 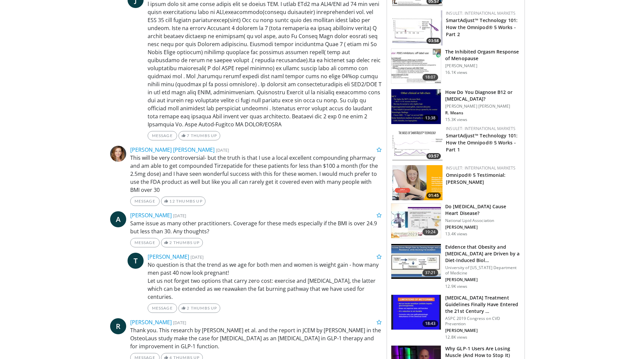 I want to click on img: 99be4c4a-809e-4175-af56-ae500e5489d6.150x105_q85_crop-smart_upscale.jpg, so click(x=416, y=313).